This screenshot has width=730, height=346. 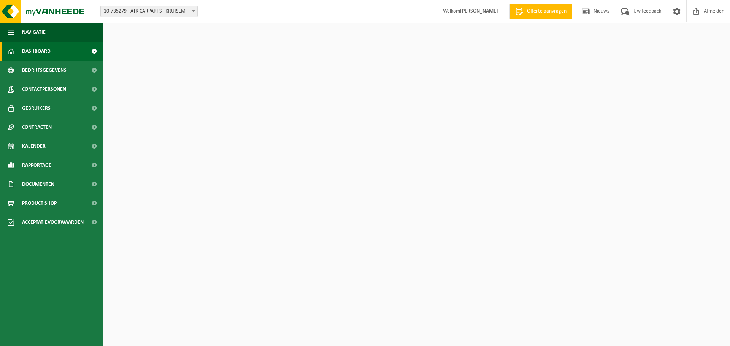 What do you see at coordinates (547, 11) in the screenshot?
I see `span: Offerte aanvragen` at bounding box center [547, 11].